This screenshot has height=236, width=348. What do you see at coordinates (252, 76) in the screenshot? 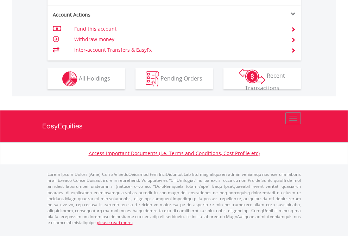
I see `img: transactions-zar-wht.png` at bounding box center [252, 76].